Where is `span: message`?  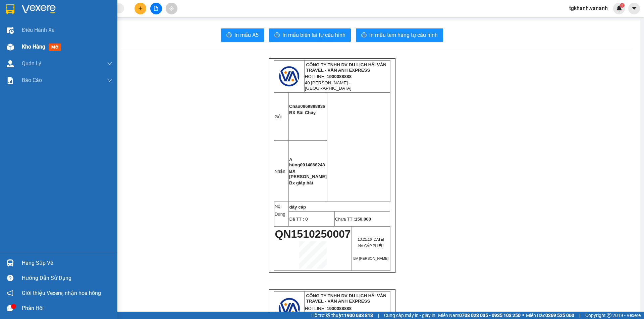 span: message is located at coordinates (10, 308).